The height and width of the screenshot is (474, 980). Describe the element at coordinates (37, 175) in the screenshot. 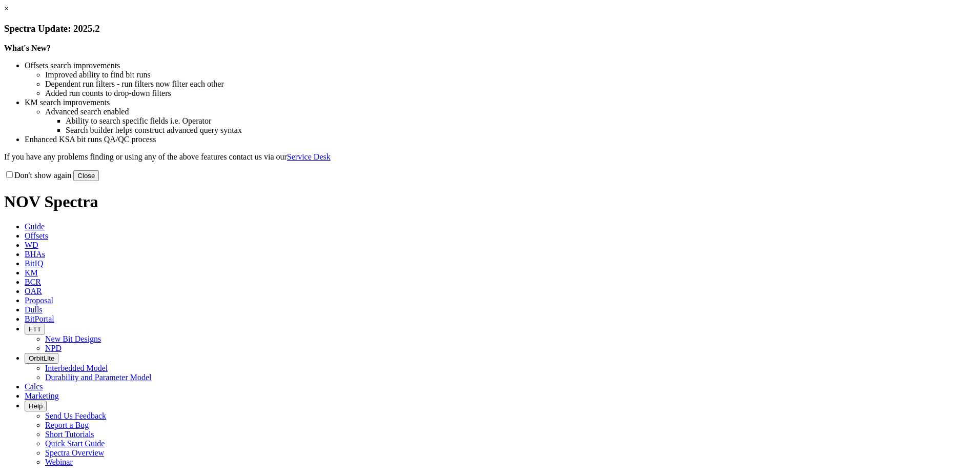

I see `label: Don't show again` at that location.